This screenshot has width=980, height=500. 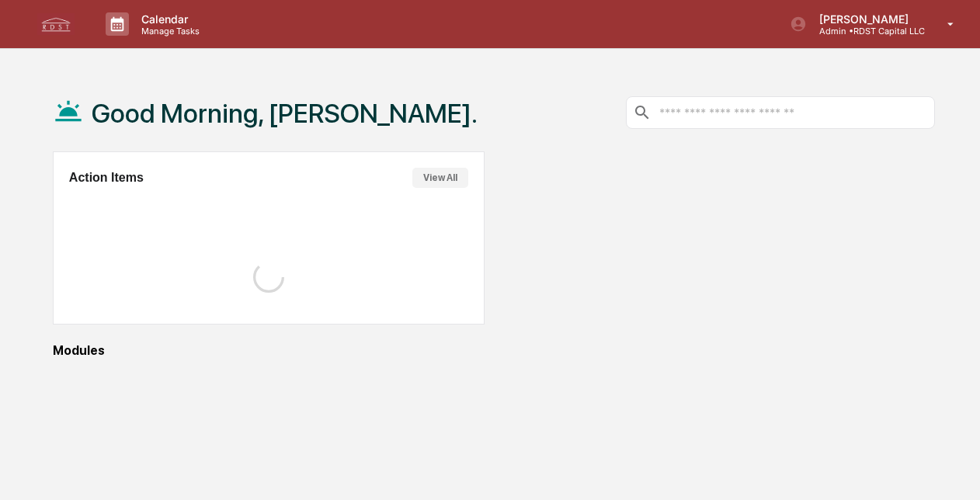 What do you see at coordinates (440, 178) in the screenshot?
I see `button: View All` at bounding box center [440, 178].